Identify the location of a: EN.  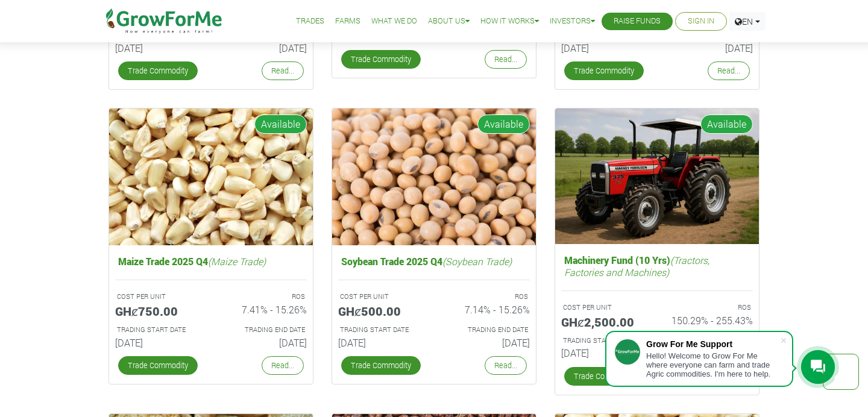
(747, 21).